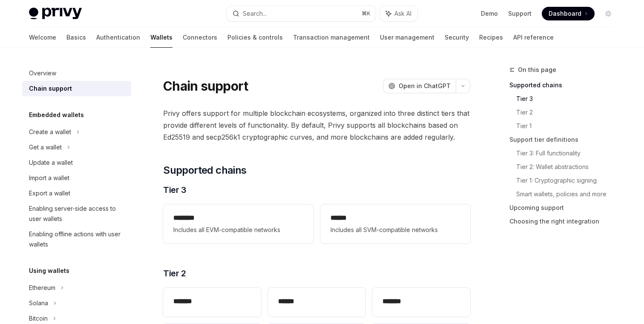 Image resolution: width=644 pixels, height=324 pixels. Describe the element at coordinates (403, 14) in the screenshot. I see `span: Ask AI` at that location.